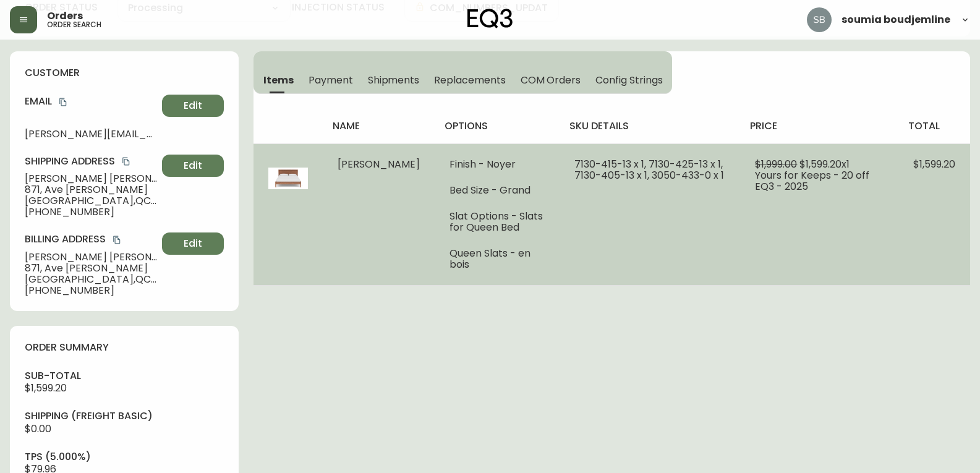  Describe the element at coordinates (394, 80) in the screenshot. I see `span: Shipments` at that location.